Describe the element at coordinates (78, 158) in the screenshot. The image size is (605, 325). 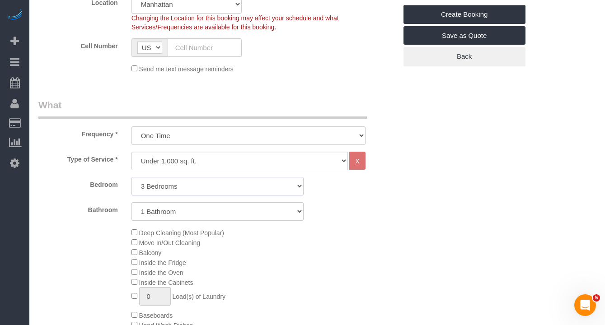
I see `label: Type of Service *` at that location.